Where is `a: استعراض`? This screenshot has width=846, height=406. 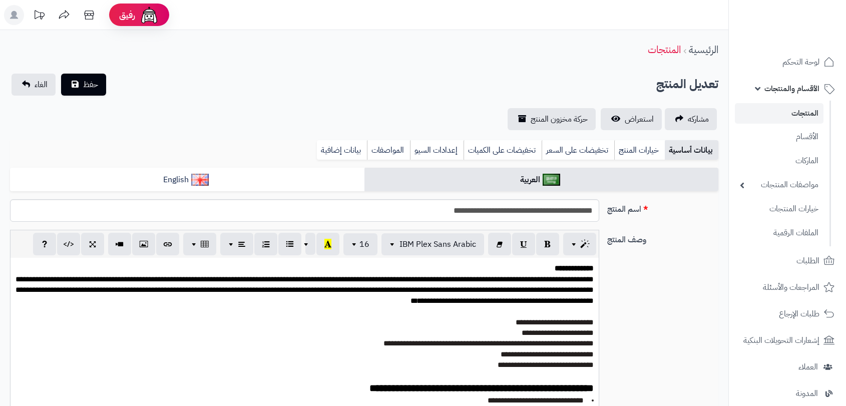 a: استعراض is located at coordinates (631, 119).